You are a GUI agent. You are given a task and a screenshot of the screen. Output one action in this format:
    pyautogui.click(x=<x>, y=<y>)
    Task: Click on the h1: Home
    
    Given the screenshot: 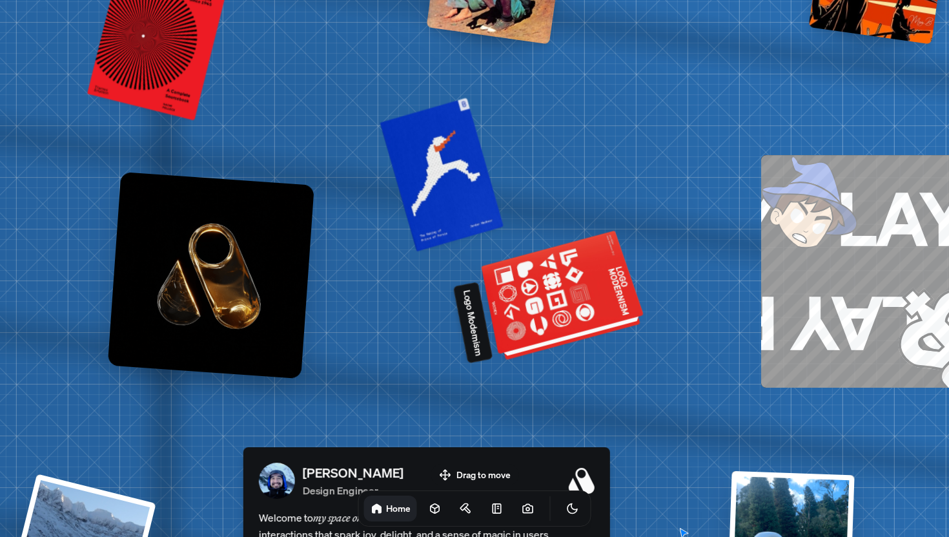 What is the action you would take?
    pyautogui.click(x=398, y=508)
    